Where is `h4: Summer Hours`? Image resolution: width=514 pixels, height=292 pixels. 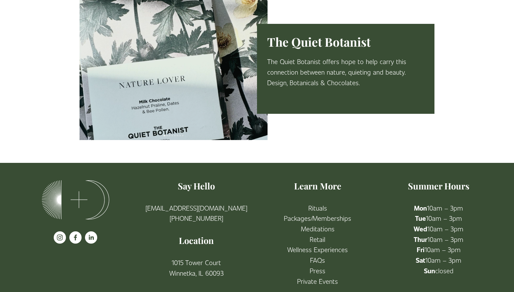 h4: Summer Hours is located at coordinates (439, 185).